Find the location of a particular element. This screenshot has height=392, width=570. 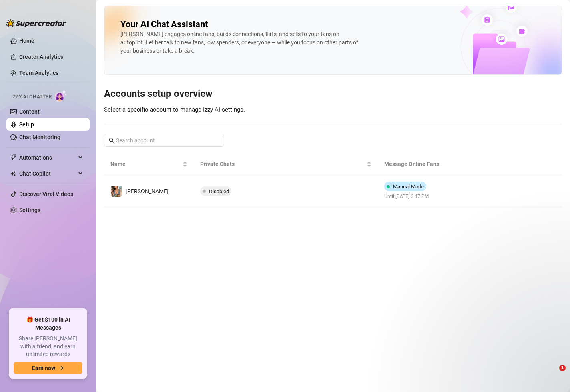

span: Name is located at coordinates (146, 164).